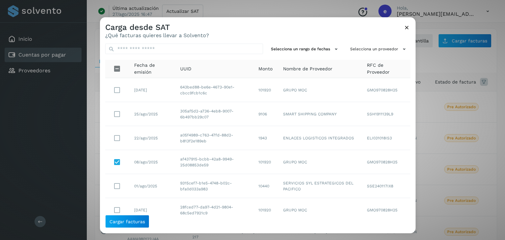 The height and width of the screenshot is (240, 505). I want to click on button: Selecciona un rango de fechas, so click(305, 49).